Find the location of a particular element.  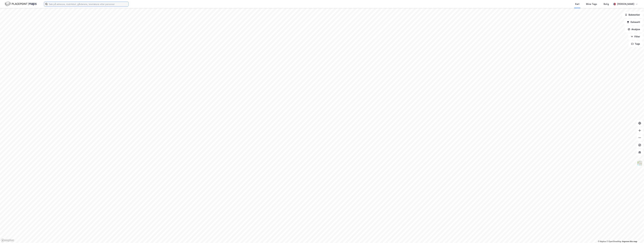

a: Mapbox is located at coordinates (602, 242).